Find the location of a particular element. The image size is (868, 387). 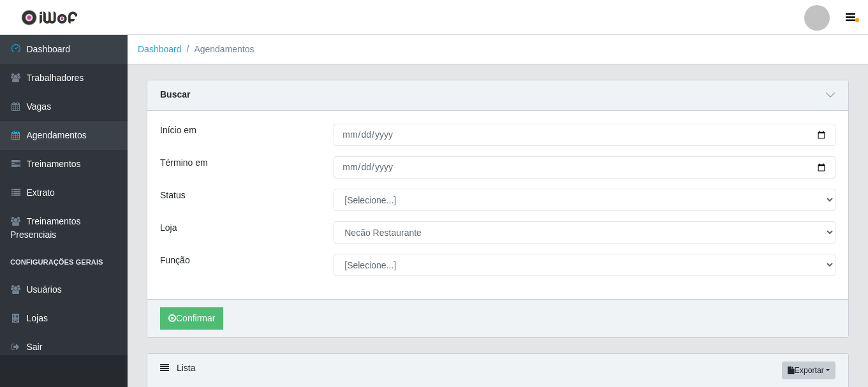

label: Status is located at coordinates (173, 195).